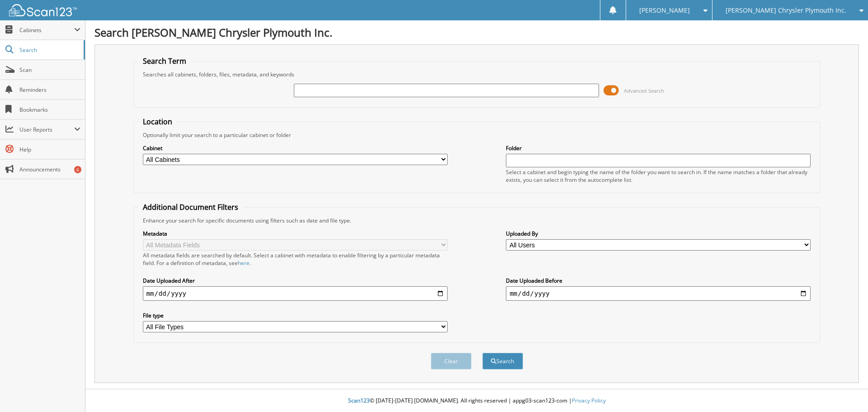  What do you see at coordinates (295, 280) in the screenshot?
I see `label: Date Uploaded After` at bounding box center [295, 280].